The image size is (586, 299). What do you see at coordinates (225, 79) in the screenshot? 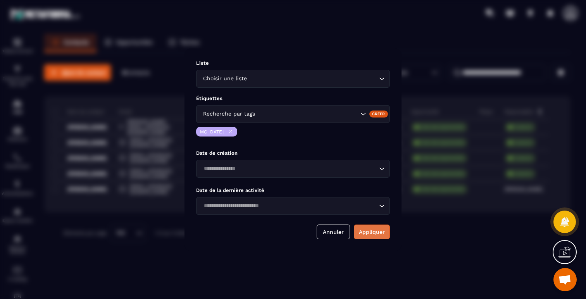
I see `span: Choisir une liste` at bounding box center [225, 79].